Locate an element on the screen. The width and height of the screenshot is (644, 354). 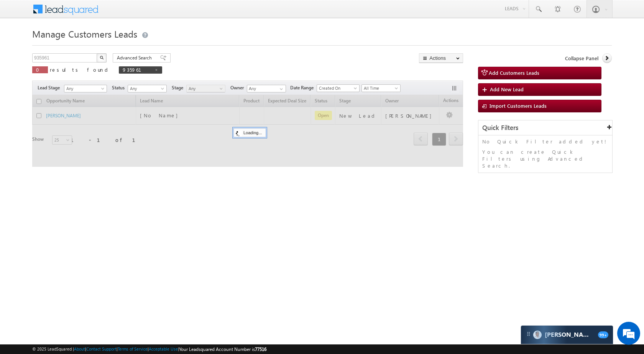
img: Carter is located at coordinates (537, 335).